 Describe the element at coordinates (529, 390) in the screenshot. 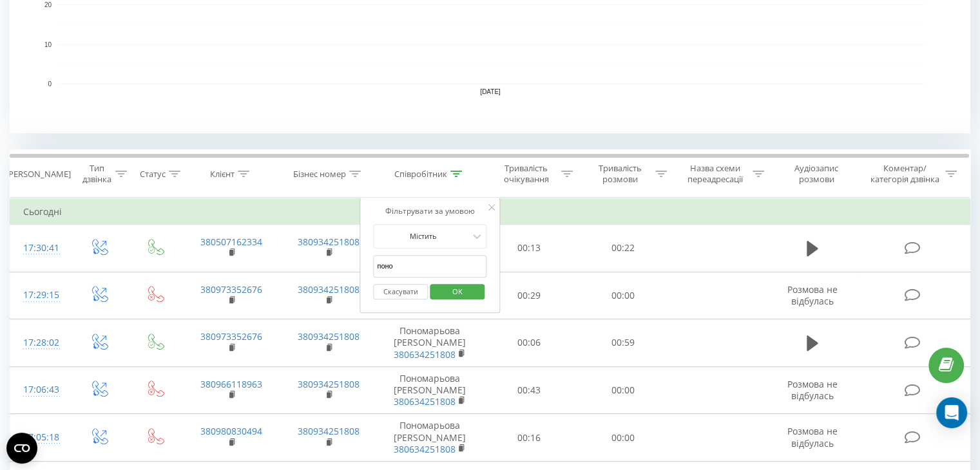

I see `td: 00:43` at that location.